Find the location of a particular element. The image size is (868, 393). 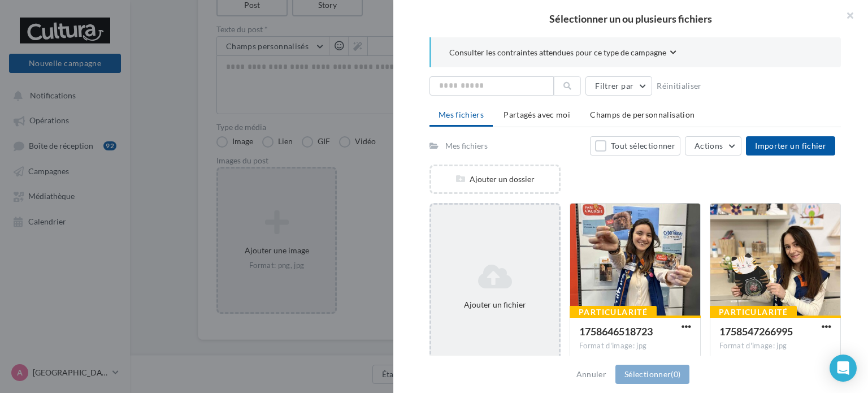

span: Partagés avec moi is located at coordinates (537, 114).